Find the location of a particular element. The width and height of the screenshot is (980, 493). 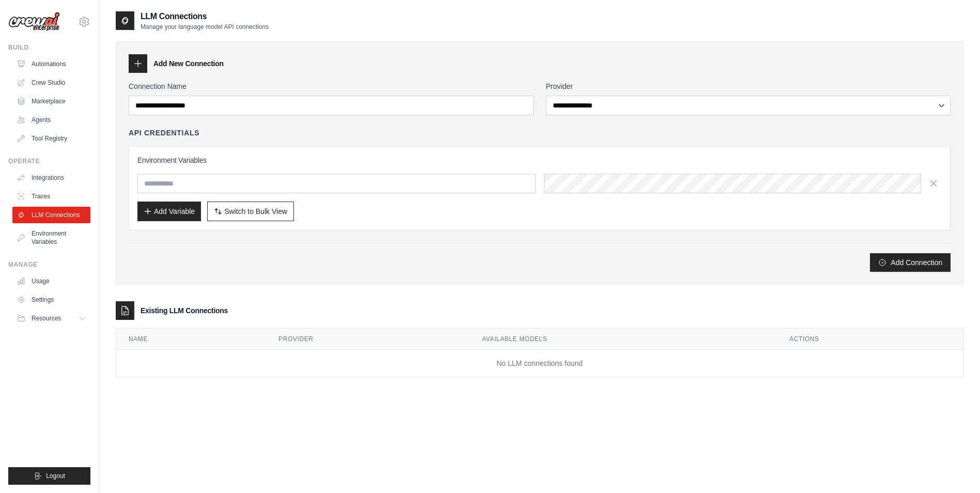

h3: Environment Variables is located at coordinates (539, 160).